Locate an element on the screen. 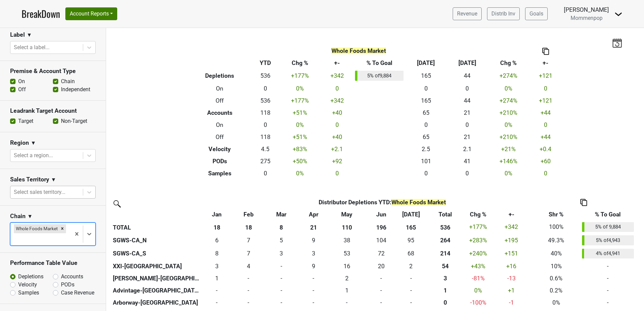 The image size is (644, 311). th: 196 is located at coordinates (381, 227).